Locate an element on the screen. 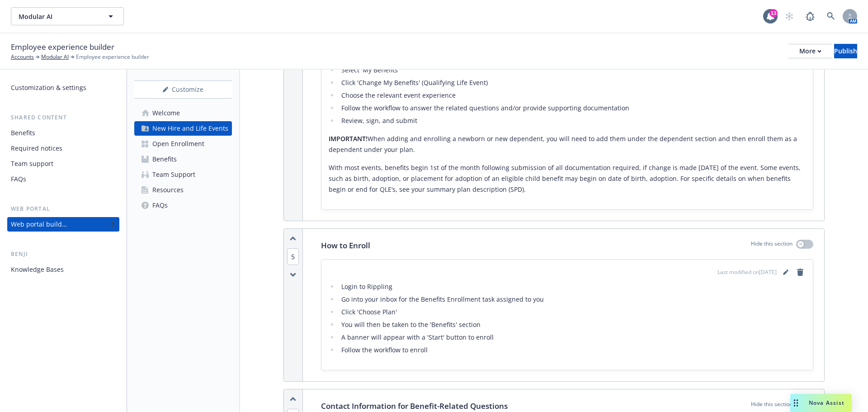 The image size is (868, 412). strong: IMPORTANT! is located at coordinates (348, 139).